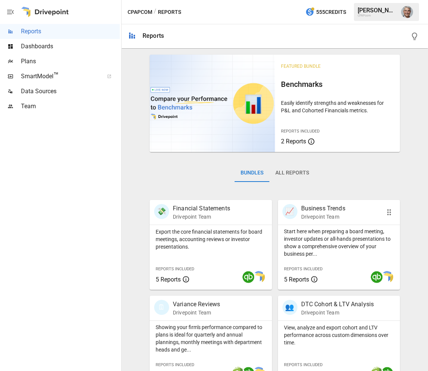 The width and height of the screenshot is (428, 371). I want to click on button: Bundles, so click(252, 173).